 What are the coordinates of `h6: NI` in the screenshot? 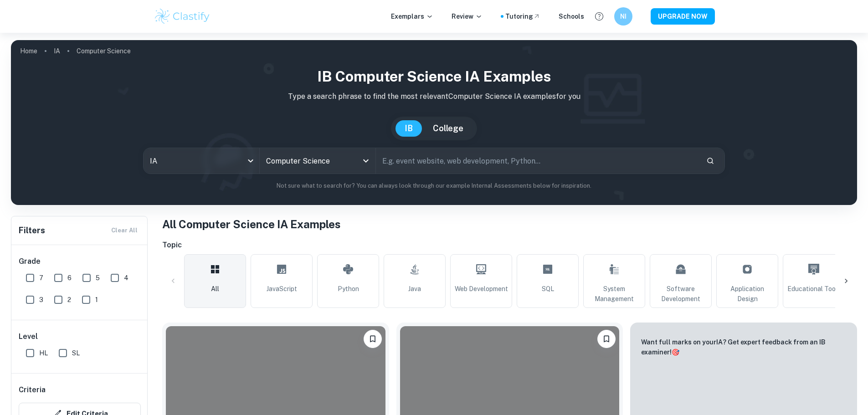 It's located at (623, 16).